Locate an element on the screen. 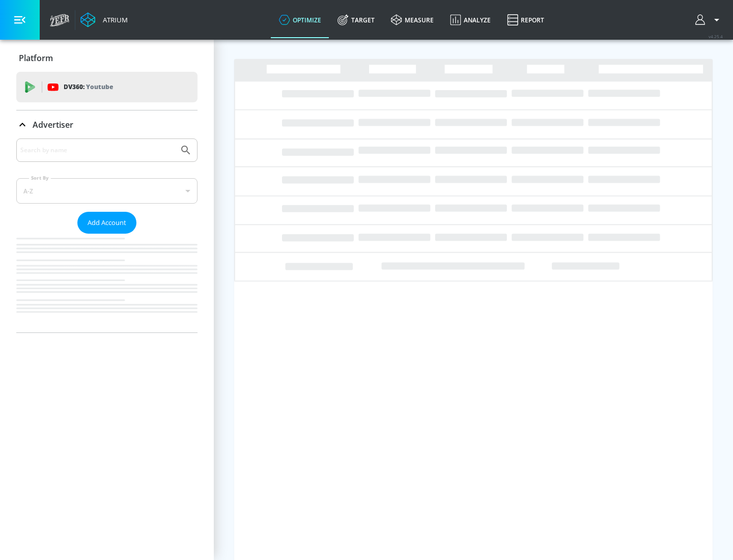 The height and width of the screenshot is (560, 733). nav: list of Advertiser is located at coordinates (107, 283).